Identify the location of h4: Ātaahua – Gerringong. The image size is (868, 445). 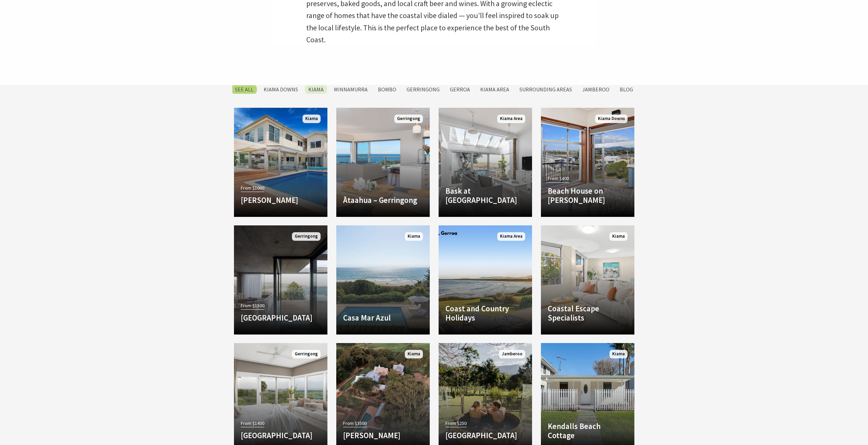
(383, 200).